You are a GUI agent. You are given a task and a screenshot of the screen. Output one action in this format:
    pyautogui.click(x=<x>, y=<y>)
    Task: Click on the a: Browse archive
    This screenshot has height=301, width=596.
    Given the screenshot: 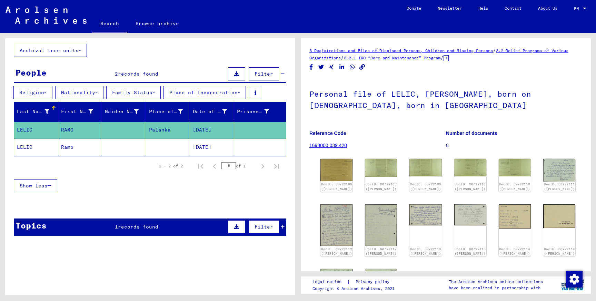 What is the action you would take?
    pyautogui.click(x=157, y=23)
    